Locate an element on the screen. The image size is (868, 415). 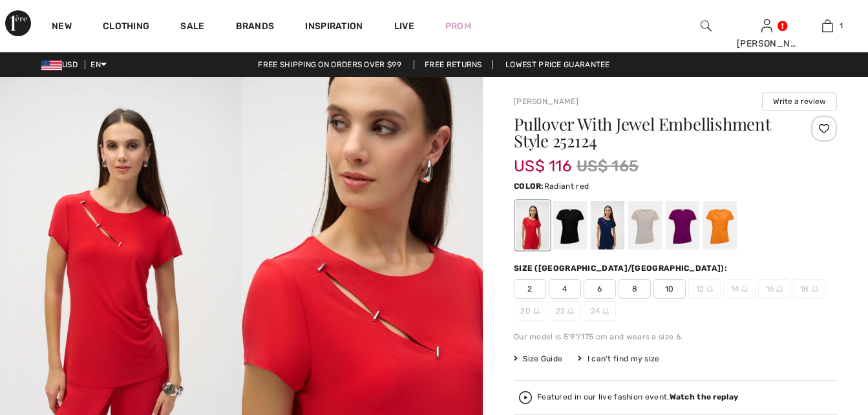
span: 6 is located at coordinates (600, 289).